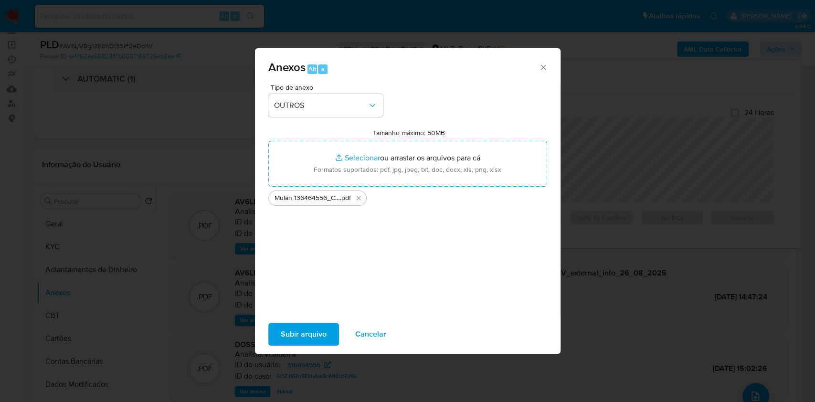 This screenshot has width=815, height=402. I want to click on ul: Arquivos selecionados, so click(408, 196).